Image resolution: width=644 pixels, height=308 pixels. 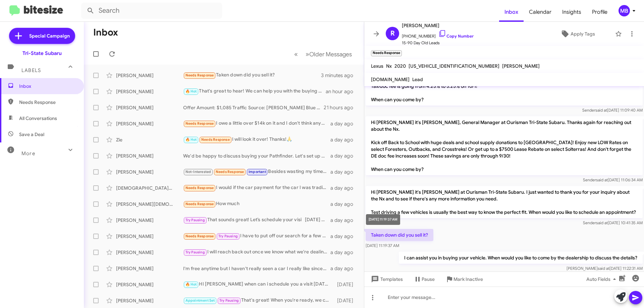 What do you see at coordinates (571, 12) in the screenshot?
I see `span: Insights` at bounding box center [571, 12].